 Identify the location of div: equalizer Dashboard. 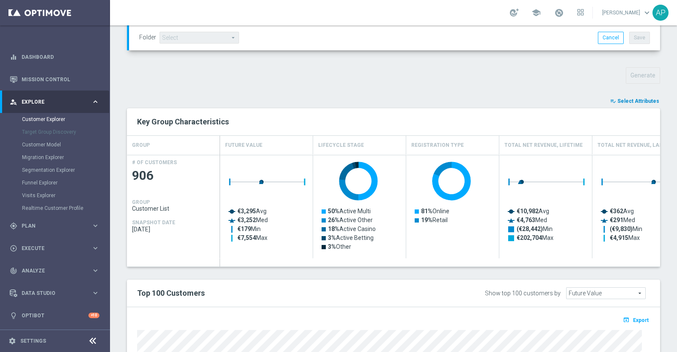
(55, 57).